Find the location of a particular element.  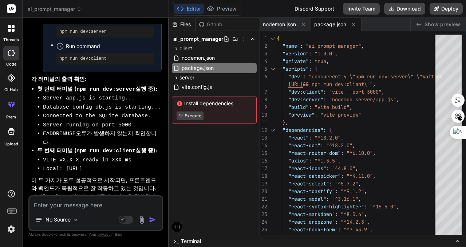

div: 20 is located at coordinates (264, 191).